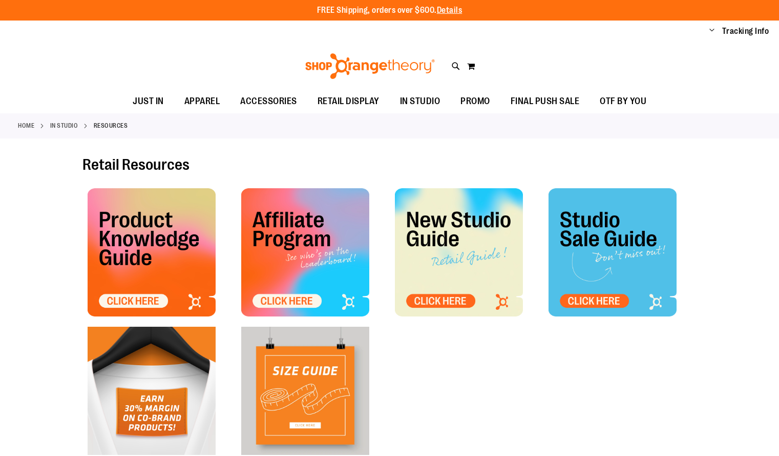  I want to click on span: IN STUDIO, so click(420, 101).